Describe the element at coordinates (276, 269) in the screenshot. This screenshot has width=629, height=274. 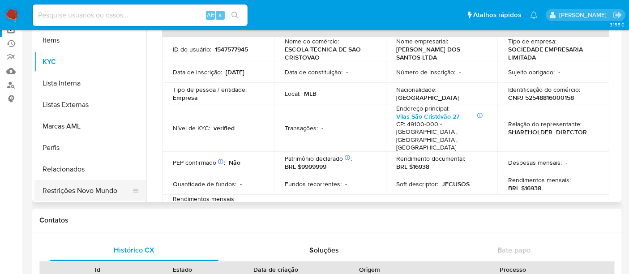
I see `div: Data de criação` at that location.